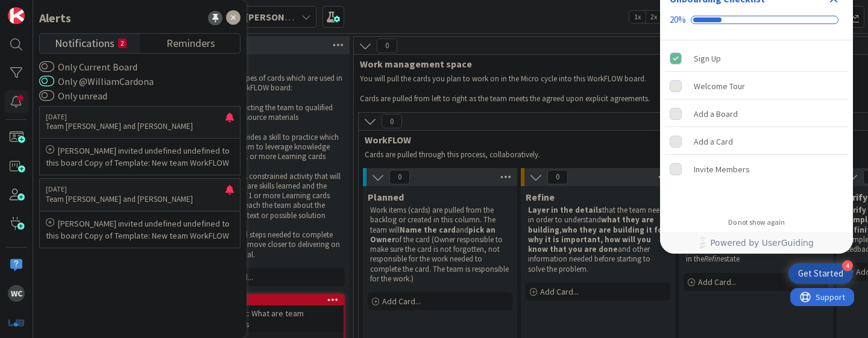  What do you see at coordinates (84, 42) in the screenshot?
I see `span: Notifications` at bounding box center [84, 42].